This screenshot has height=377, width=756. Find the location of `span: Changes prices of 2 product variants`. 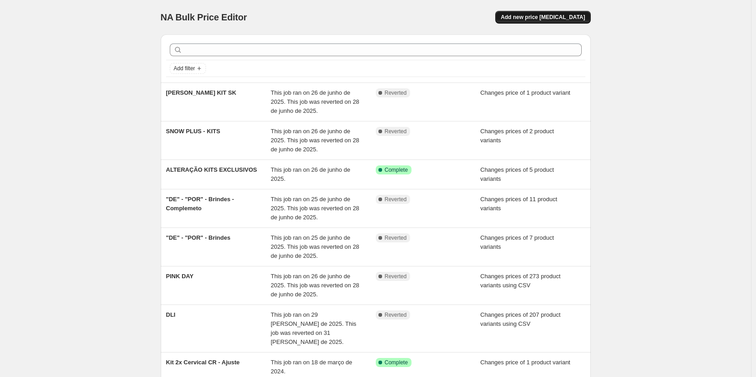

span: Changes prices of 2 product variants is located at coordinates (517, 135).